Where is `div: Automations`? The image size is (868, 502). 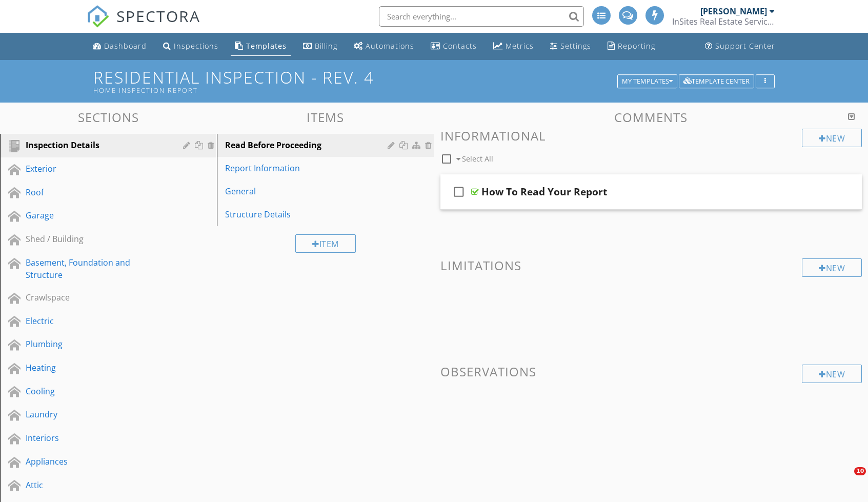
div: Automations is located at coordinates (389, 45).